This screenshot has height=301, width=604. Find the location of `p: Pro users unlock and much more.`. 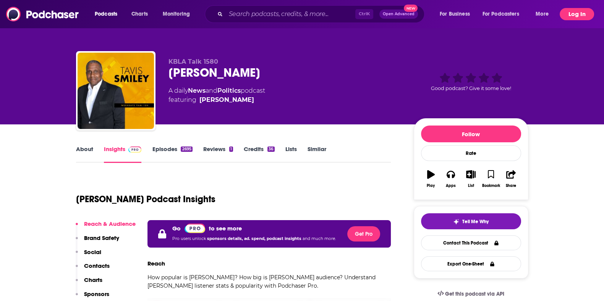

p: Pro users unlock and much more. is located at coordinates (254, 239).